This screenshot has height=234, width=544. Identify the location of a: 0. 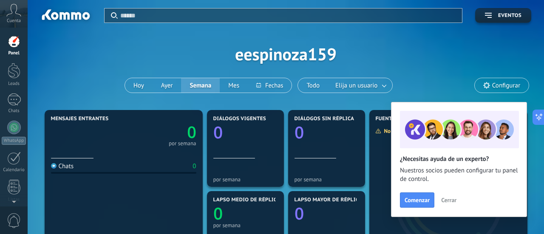
(160, 132).